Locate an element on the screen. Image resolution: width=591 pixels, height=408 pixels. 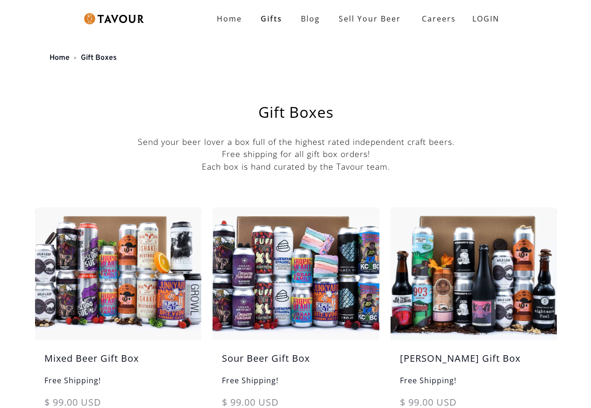
a: Gift Boxes is located at coordinates (99, 58).